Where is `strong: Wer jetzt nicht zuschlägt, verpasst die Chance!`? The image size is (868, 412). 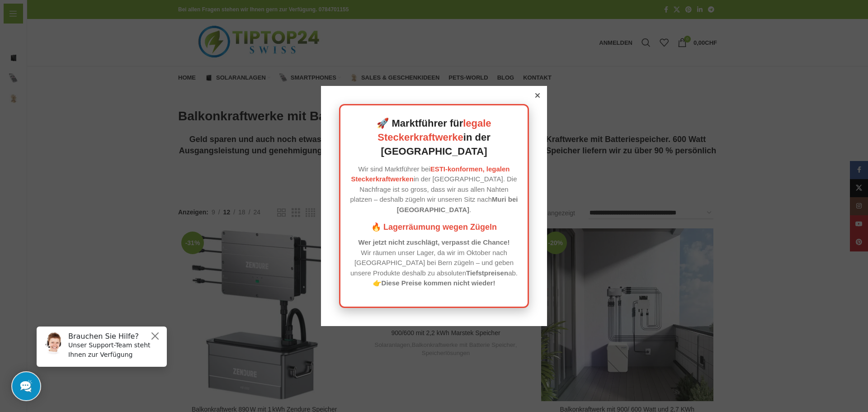
strong: Wer jetzt nicht zuschlägt, verpasst die Chance! is located at coordinates (434, 242).